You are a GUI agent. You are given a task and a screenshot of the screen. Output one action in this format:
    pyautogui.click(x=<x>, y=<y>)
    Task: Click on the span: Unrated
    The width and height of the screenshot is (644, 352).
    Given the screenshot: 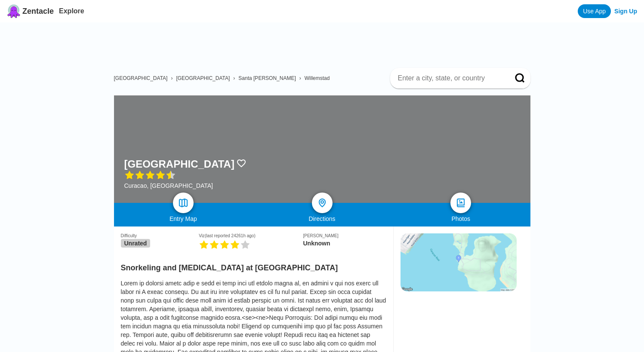 What is the action you would take?
    pyautogui.click(x=136, y=243)
    